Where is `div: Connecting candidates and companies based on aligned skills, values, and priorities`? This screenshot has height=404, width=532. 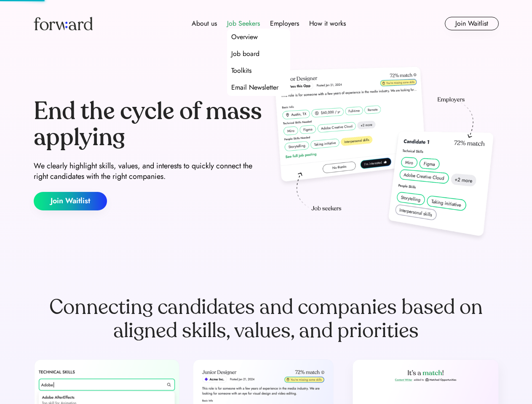
div: Connecting candidates and companies based on aligned skills, values, and priorities is located at coordinates (266, 319).